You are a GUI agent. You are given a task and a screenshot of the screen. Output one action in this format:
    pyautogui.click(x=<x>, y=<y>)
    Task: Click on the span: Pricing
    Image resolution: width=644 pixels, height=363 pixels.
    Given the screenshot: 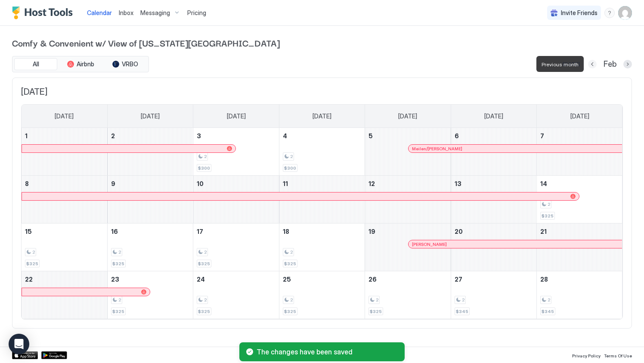 What is the action you would take?
    pyautogui.click(x=197, y=13)
    